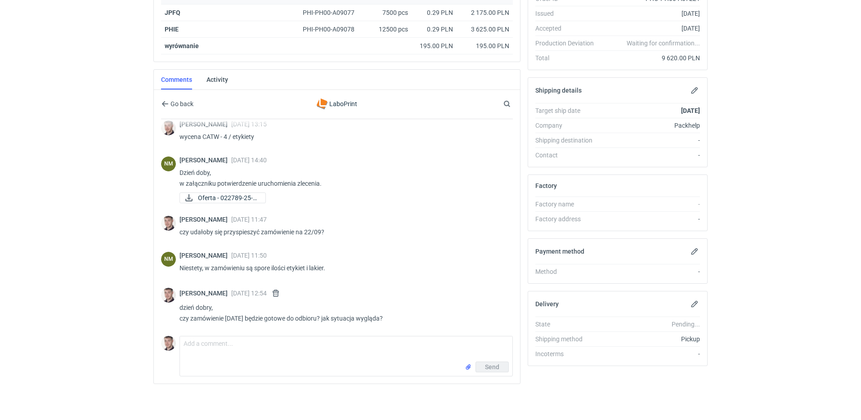 This screenshot has height=420, width=861. I want to click on p: Niestety, w zamówieniu są spore ilości etykiet i lakier., so click(342, 268).